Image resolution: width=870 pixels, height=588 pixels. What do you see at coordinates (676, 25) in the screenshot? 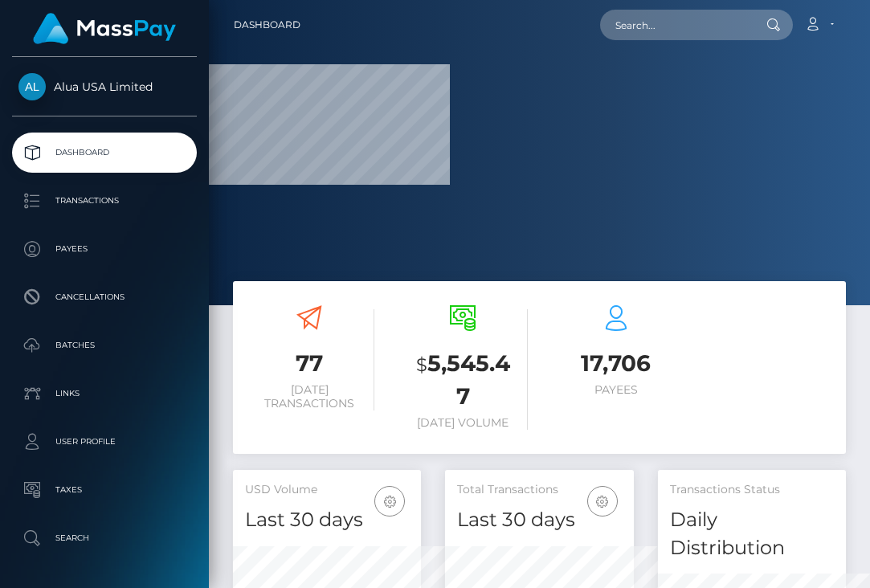
I see `input: Search...` at bounding box center [676, 25].